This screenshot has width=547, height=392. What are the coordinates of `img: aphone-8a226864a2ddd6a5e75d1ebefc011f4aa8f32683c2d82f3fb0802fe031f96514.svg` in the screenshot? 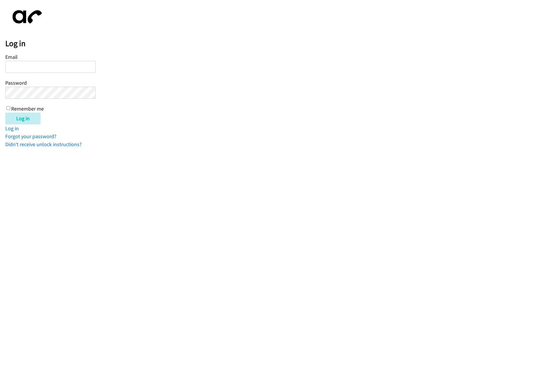 It's located at (26, 17).